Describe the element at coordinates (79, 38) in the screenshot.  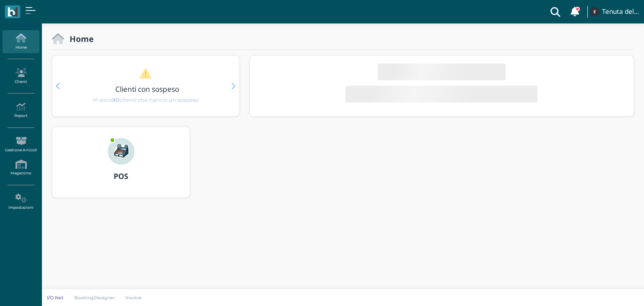
I see `h2: Home` at that location.